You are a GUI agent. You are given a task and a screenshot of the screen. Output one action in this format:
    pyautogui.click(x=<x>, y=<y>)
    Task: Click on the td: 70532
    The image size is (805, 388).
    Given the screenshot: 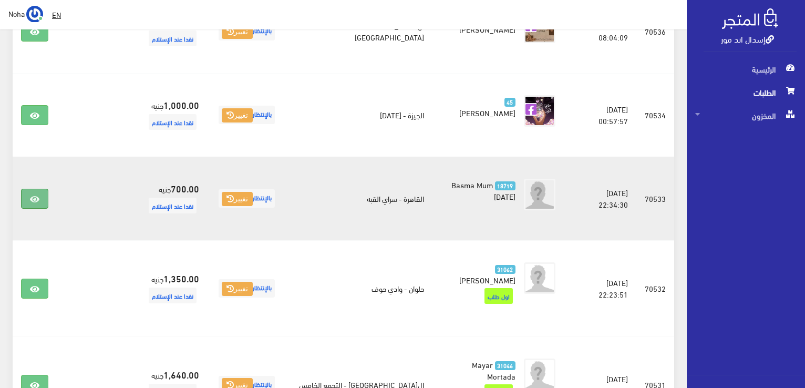 What is the action you would take?
    pyautogui.click(x=655, y=288)
    